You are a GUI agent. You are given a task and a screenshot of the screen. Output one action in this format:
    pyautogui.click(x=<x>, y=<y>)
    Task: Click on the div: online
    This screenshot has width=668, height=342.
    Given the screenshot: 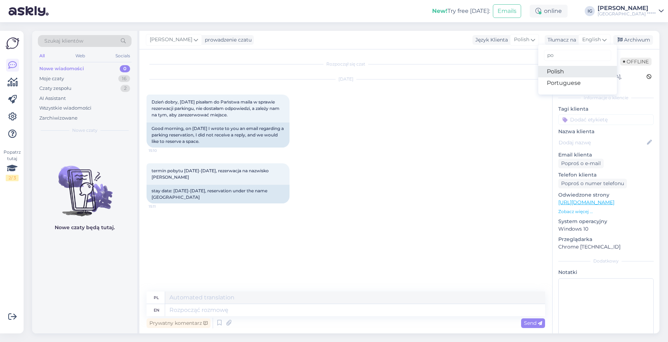 What is the action you would take?
    pyautogui.click(x=549, y=11)
    